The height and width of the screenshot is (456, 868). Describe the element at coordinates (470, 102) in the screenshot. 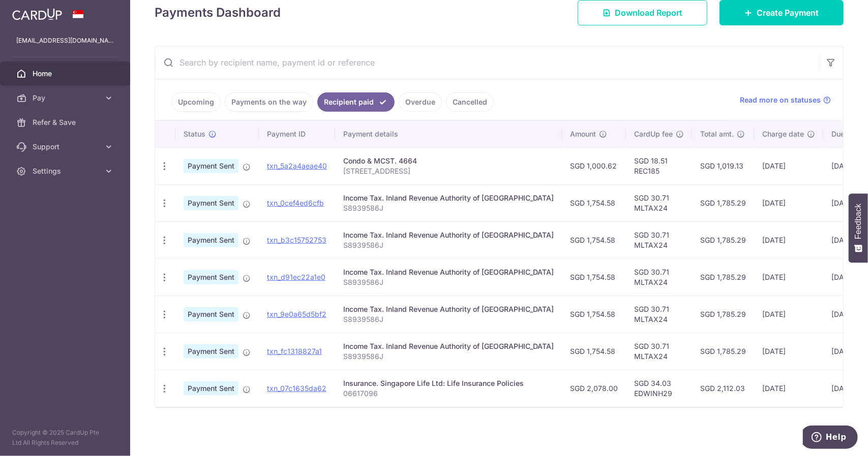

I see `a: Cancelled` at that location.